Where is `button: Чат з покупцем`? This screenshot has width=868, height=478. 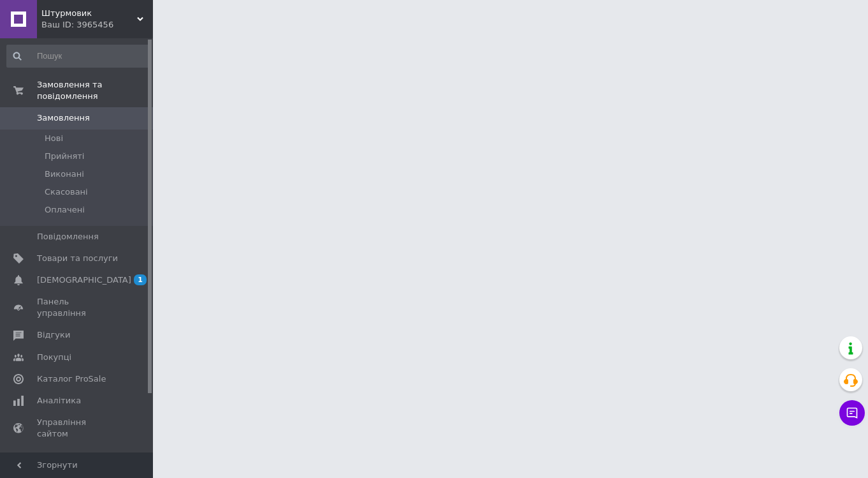 button: Чат з покупцем is located at coordinates (853, 413).